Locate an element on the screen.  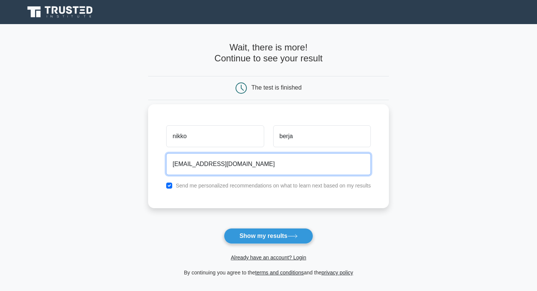
input: Email is located at coordinates (268, 164).